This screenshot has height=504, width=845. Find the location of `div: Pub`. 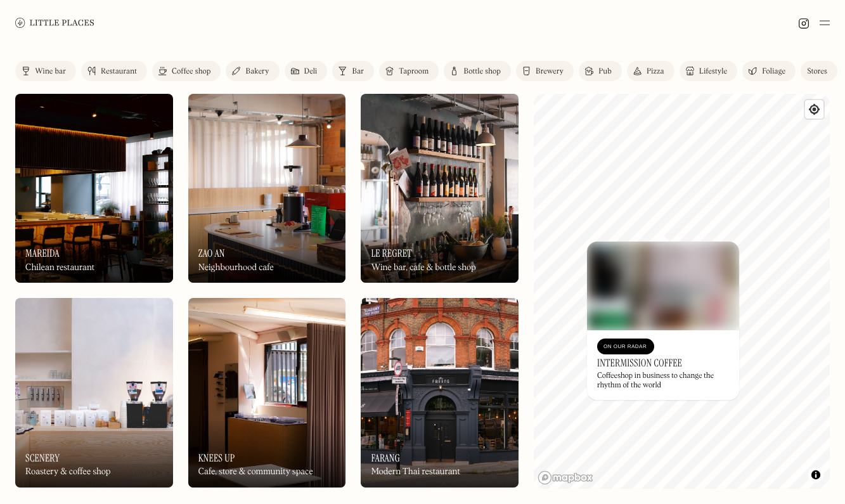

div: Pub is located at coordinates (605, 72).